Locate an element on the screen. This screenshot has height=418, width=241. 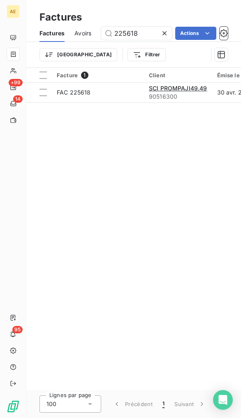
button: Actions is located at coordinates (196, 33).